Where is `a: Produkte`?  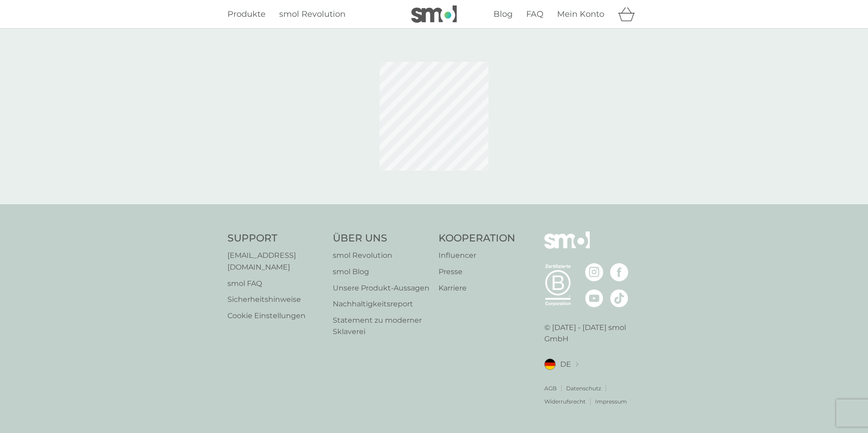
a: Produkte is located at coordinates (246, 14).